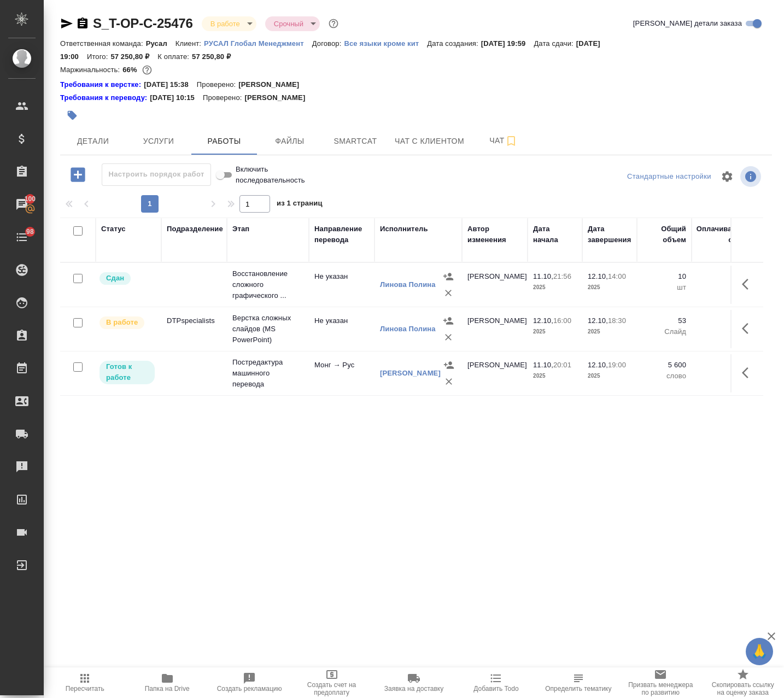 The width and height of the screenshot is (784, 698). What do you see at coordinates (83, 24) in the screenshot?
I see `button: Скопировать ссылку` at bounding box center [83, 24].